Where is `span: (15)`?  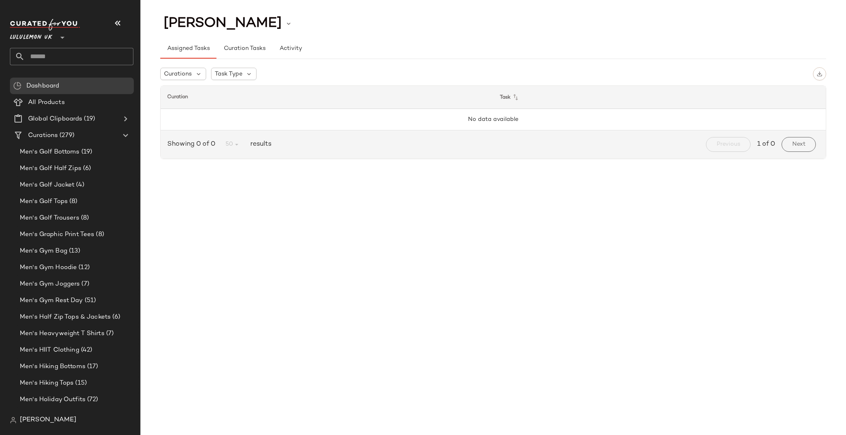
span: (15) is located at coordinates (80, 383).